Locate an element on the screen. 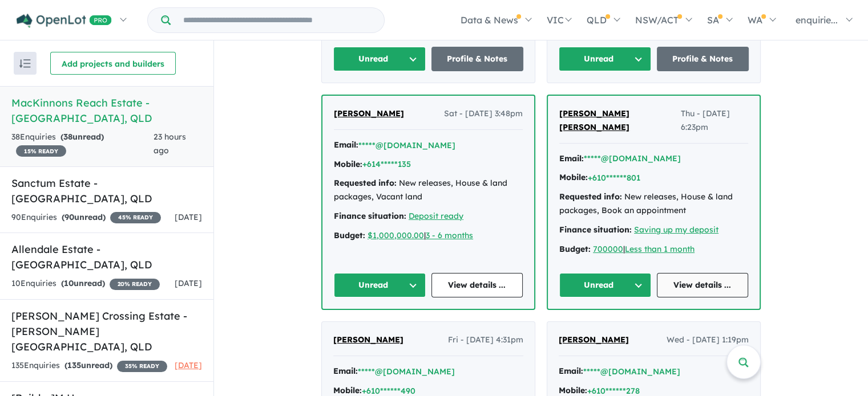 This screenshot has height=396, width=868. a: 3 - 6 months is located at coordinates (449, 235).